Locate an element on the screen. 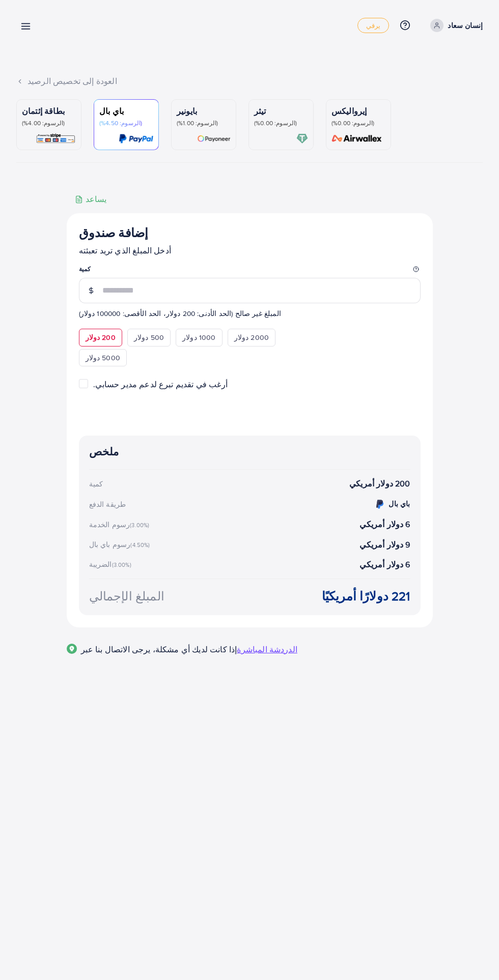 The width and height of the screenshot is (499, 980). font: المبلغ الإجمالي is located at coordinates (127, 596).